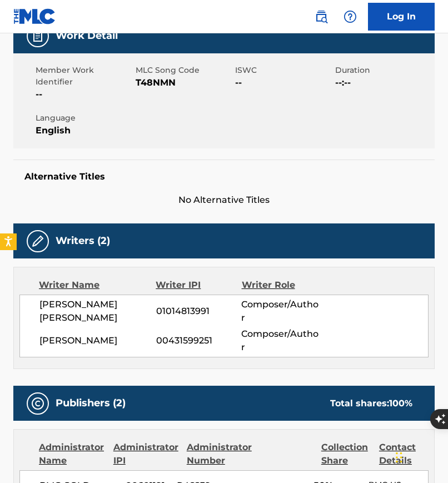  I want to click on img: Writers, so click(38, 241).